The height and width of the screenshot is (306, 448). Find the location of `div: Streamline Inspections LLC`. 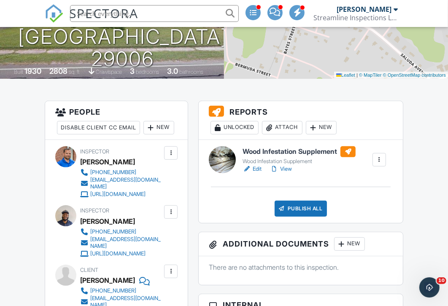

div: Streamline Inspections LLC is located at coordinates (355, 18).